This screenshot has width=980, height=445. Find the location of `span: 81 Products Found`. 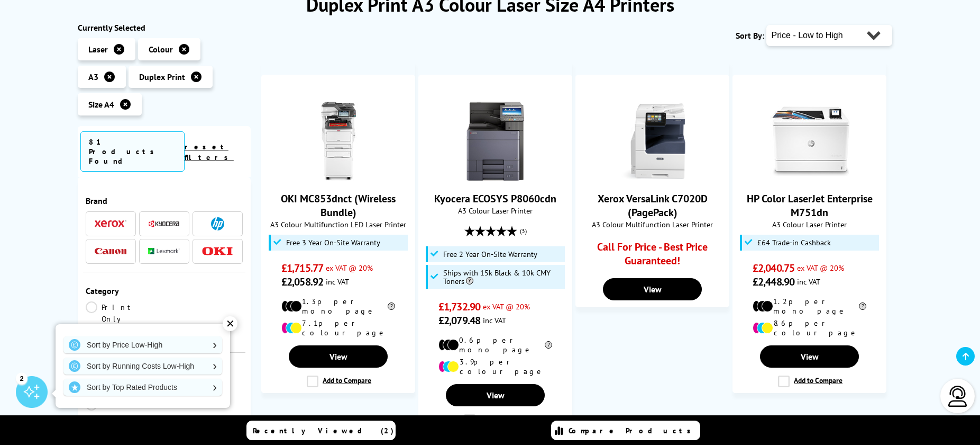

span: 81 Products Found is located at coordinates (132, 152).